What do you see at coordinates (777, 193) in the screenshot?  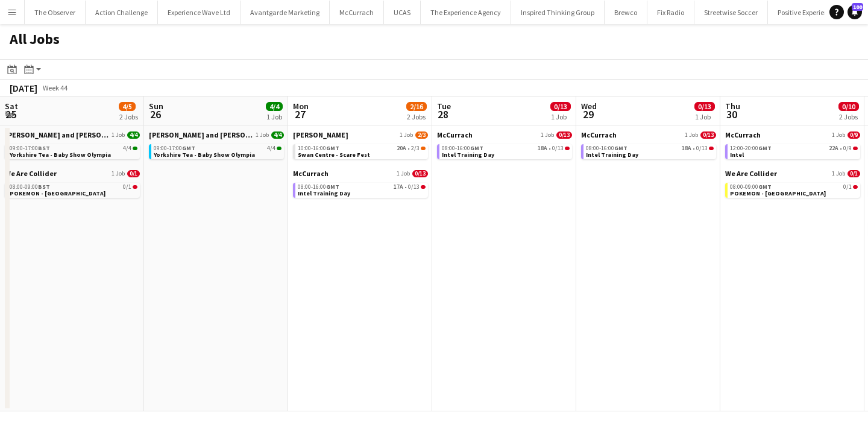 I see `span: POKEMON - Oberhausen` at bounding box center [777, 193].